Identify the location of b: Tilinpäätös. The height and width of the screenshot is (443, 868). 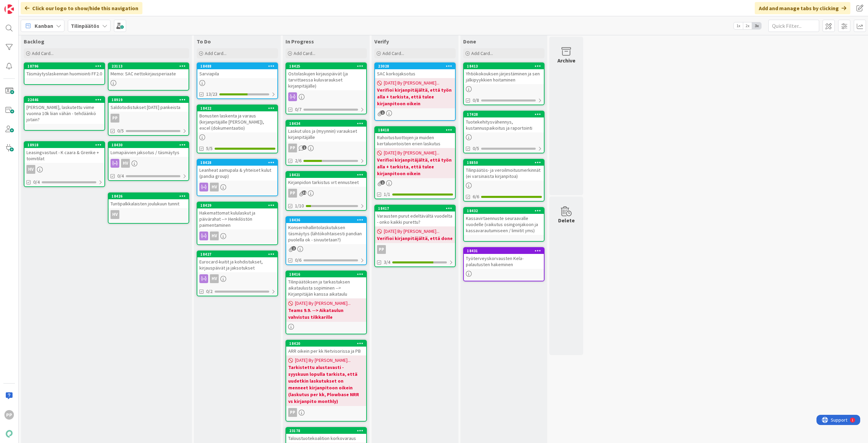
(85, 26).